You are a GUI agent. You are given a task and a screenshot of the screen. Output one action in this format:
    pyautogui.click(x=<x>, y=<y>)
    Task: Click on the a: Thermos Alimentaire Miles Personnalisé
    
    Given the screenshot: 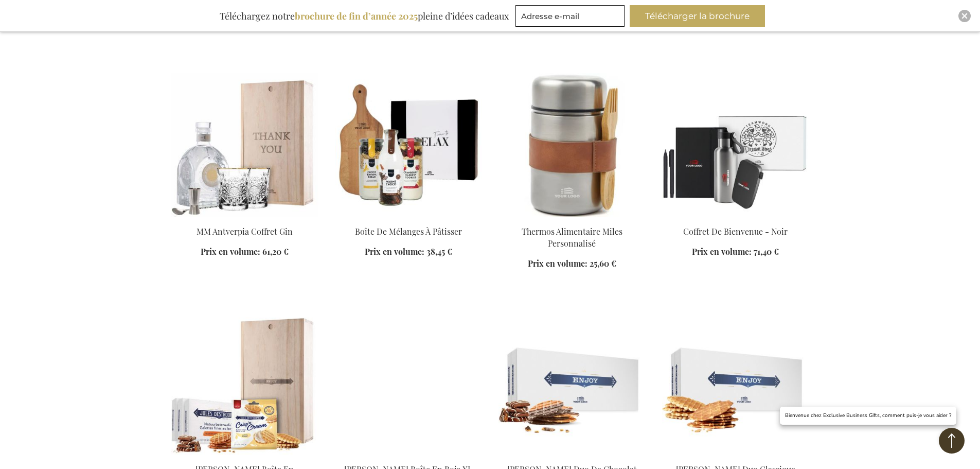 What is the action you would take?
    pyautogui.click(x=572, y=237)
    